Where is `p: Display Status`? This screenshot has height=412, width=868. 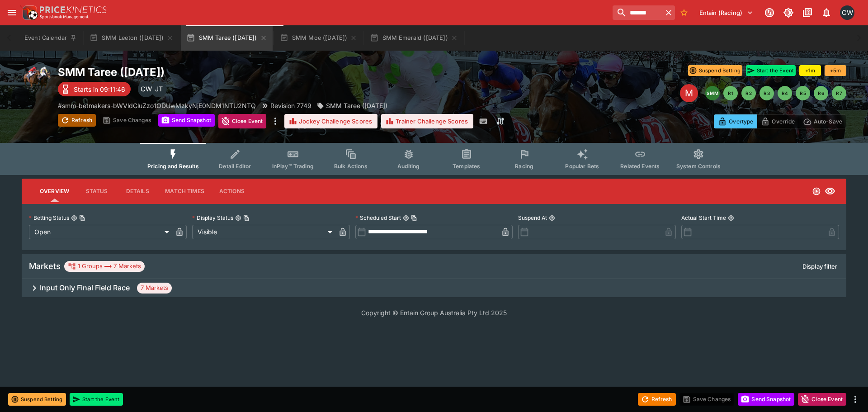
p: Display Status is located at coordinates (213, 218).